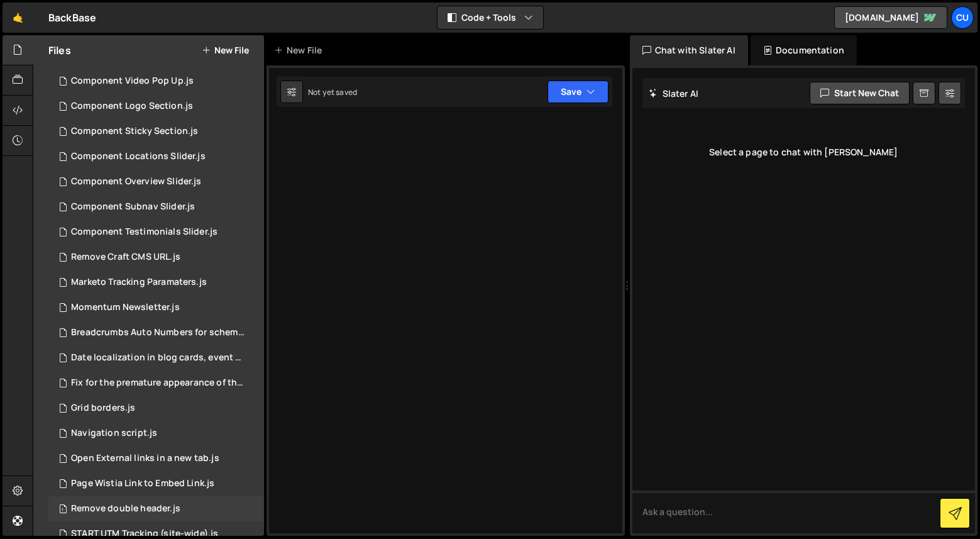 The height and width of the screenshot is (539, 980). Describe the element at coordinates (132, 207) in the screenshot. I see `div: Component Subnav Slider.js` at that location.